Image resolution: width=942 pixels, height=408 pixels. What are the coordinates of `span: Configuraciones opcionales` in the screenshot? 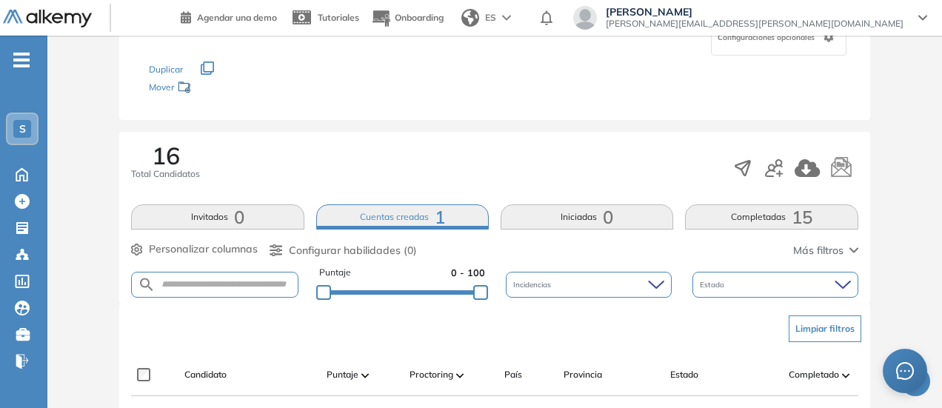 It's located at (768, 37).